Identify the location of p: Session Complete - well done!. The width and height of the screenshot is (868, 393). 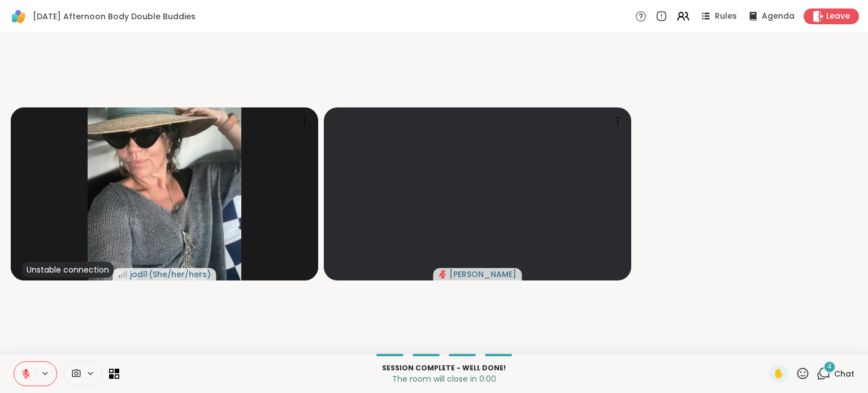
(443, 368).